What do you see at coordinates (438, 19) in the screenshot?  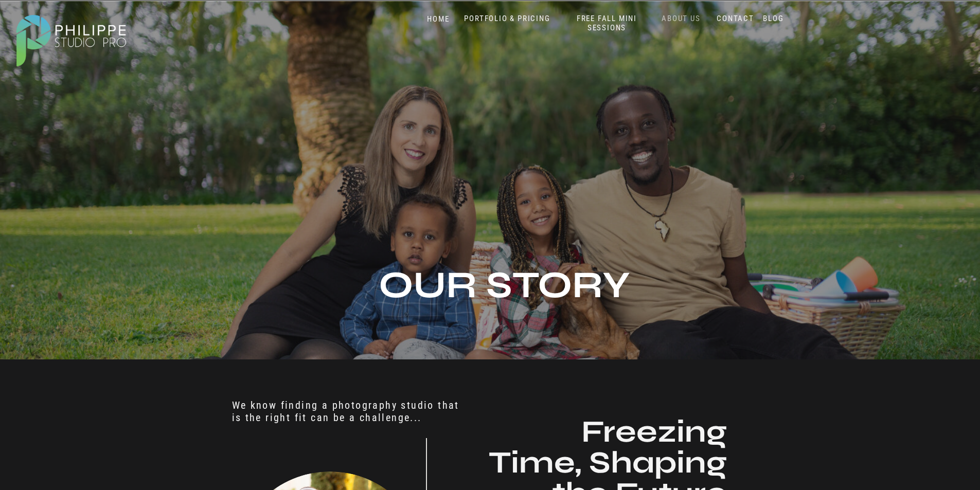 I see `nav: HOME` at bounding box center [438, 19].